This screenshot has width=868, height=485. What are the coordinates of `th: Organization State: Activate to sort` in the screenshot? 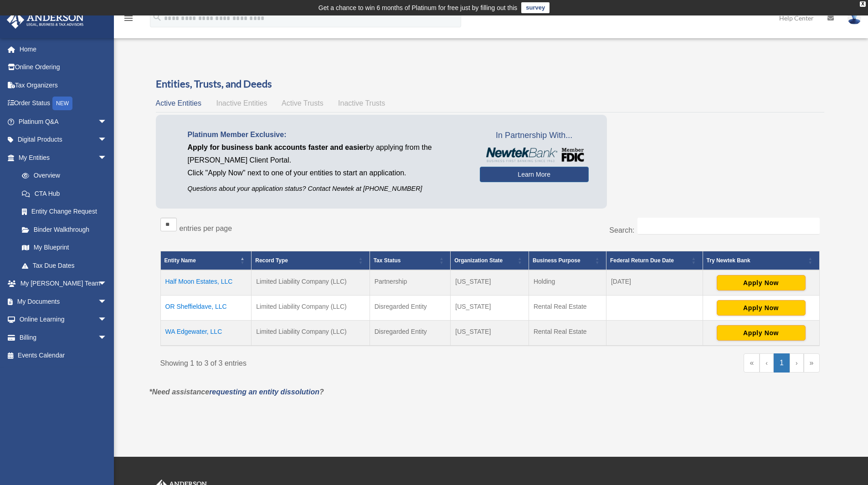 It's located at (490, 261).